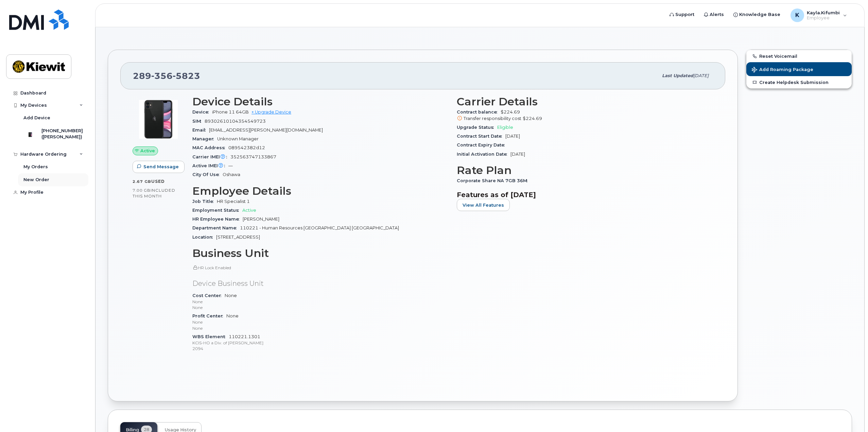 The image size is (868, 432). Describe the element at coordinates (141, 191) in the screenshot. I see `span: 7.00 GB` at that location.